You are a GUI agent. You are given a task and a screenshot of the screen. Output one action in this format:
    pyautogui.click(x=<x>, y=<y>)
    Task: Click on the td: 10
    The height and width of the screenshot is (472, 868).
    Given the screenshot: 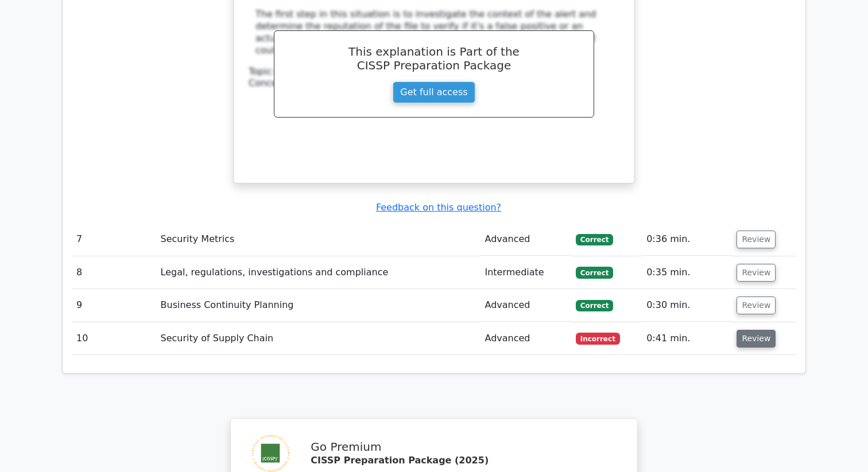 What is the action you would take?
    pyautogui.click(x=114, y=338)
    